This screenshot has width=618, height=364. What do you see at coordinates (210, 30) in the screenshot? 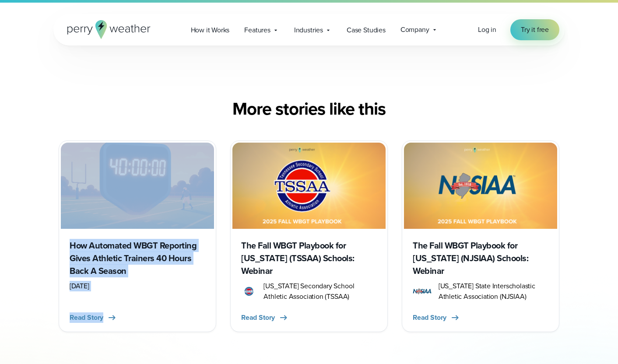
I see `a: How it Works` at bounding box center [210, 30].